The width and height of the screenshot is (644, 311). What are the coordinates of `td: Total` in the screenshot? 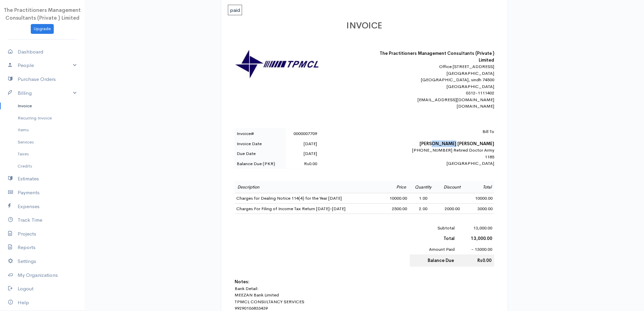 It's located at (481, 187).